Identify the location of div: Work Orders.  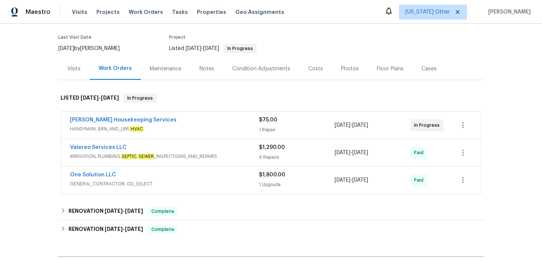
(115, 69).